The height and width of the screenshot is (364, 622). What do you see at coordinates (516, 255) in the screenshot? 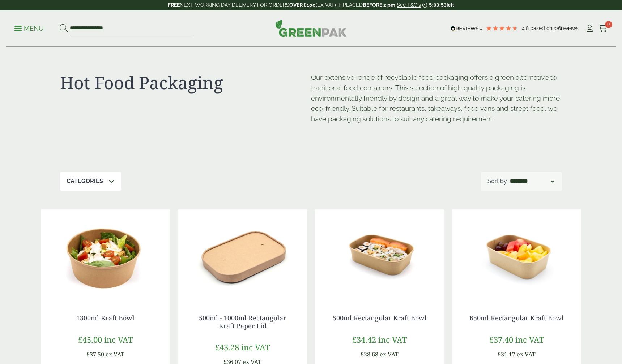
I see `img: 650ml Rectangular Kraft Bowl with food contents` at bounding box center [516, 255].